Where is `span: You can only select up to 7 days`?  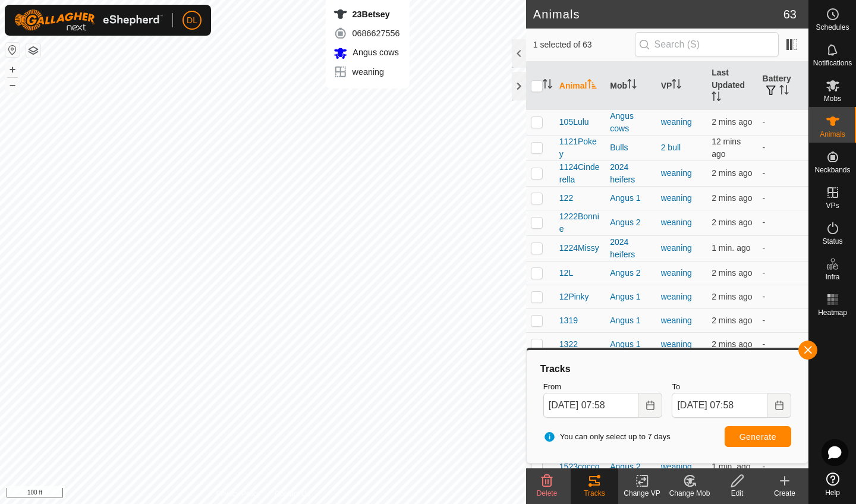 span: You can only select up to 7 days is located at coordinates (607, 437).